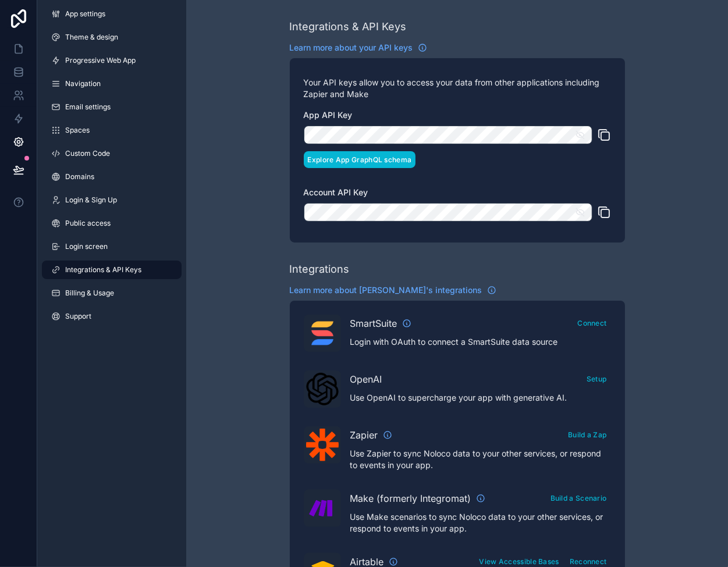 This screenshot has height=567, width=728. What do you see at coordinates (112, 107) in the screenshot?
I see `a: Email settings` at bounding box center [112, 107].